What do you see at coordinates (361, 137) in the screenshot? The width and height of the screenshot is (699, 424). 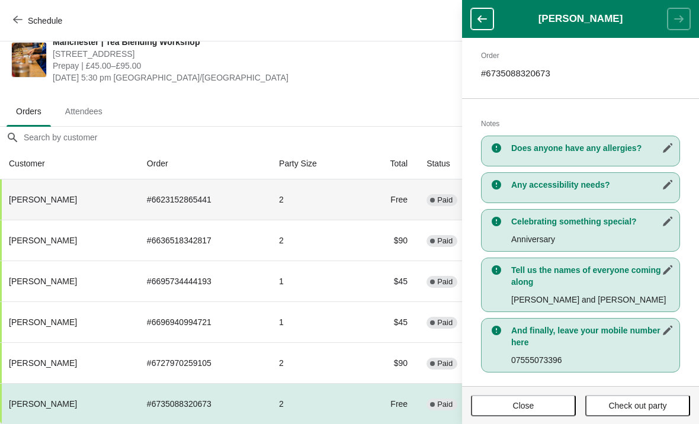 I see `input: Search by customer` at bounding box center [361, 137].